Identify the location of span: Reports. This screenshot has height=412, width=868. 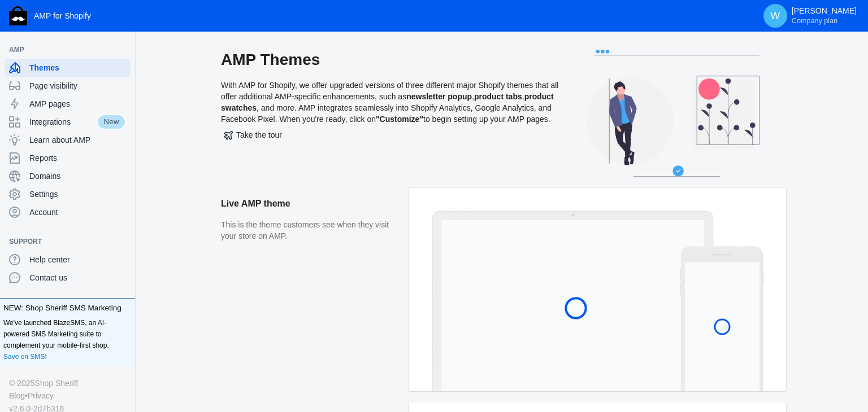
(77, 158).